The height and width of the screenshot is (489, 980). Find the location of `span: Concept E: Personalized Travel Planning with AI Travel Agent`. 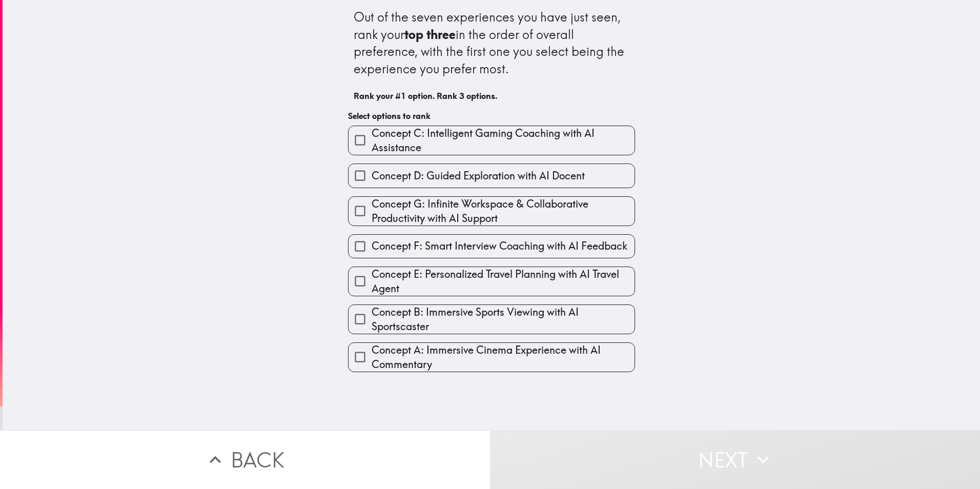

span: Concept E: Personalized Travel Planning with AI Travel Agent is located at coordinates (503, 282).